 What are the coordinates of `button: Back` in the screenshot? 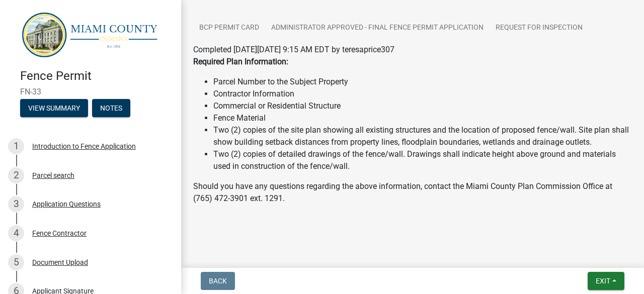 It's located at (218, 281).